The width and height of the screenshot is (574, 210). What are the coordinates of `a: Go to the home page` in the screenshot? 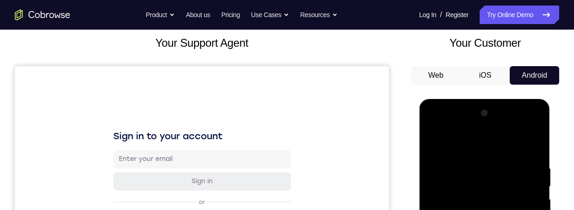 It's located at (43, 15).